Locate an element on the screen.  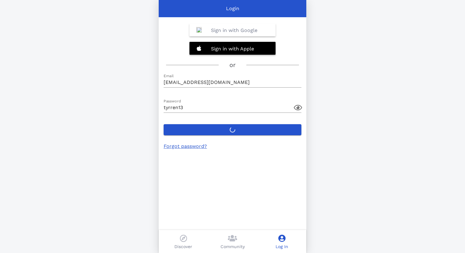
h3: or is located at coordinates (233, 65).